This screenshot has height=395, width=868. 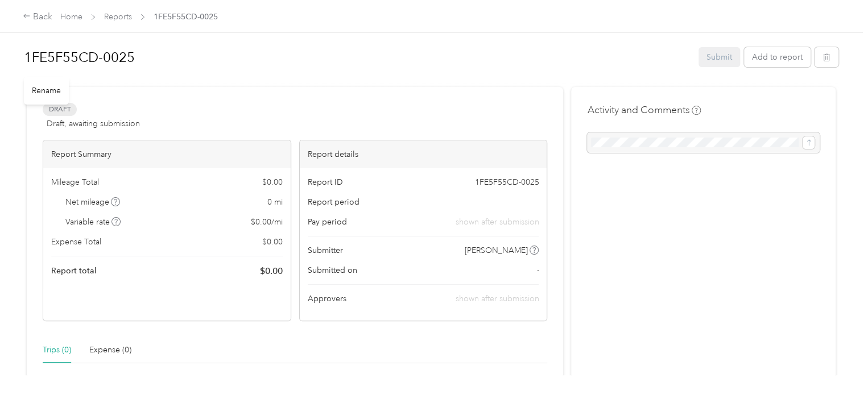 What do you see at coordinates (94, 222) in the screenshot?
I see `span: Variable rate` at bounding box center [94, 222].